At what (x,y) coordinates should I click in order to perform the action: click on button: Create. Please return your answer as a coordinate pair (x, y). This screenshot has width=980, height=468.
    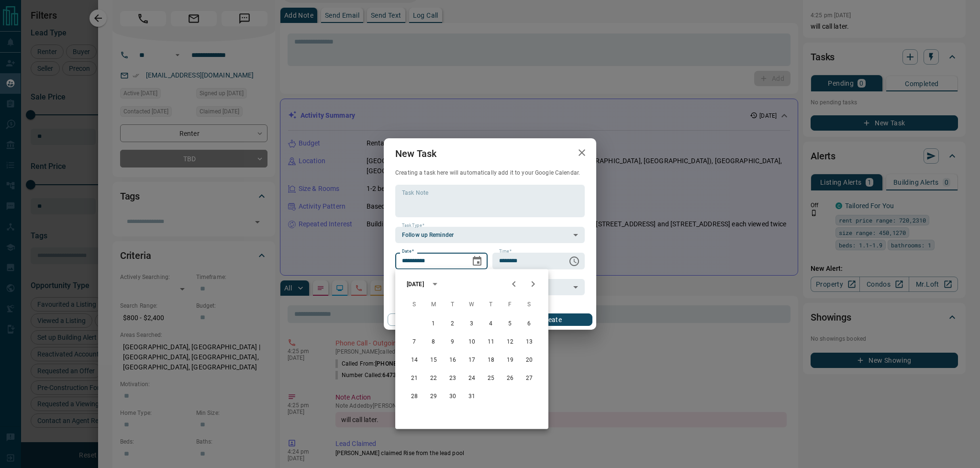
    Looking at the image, I should click on (552, 320).